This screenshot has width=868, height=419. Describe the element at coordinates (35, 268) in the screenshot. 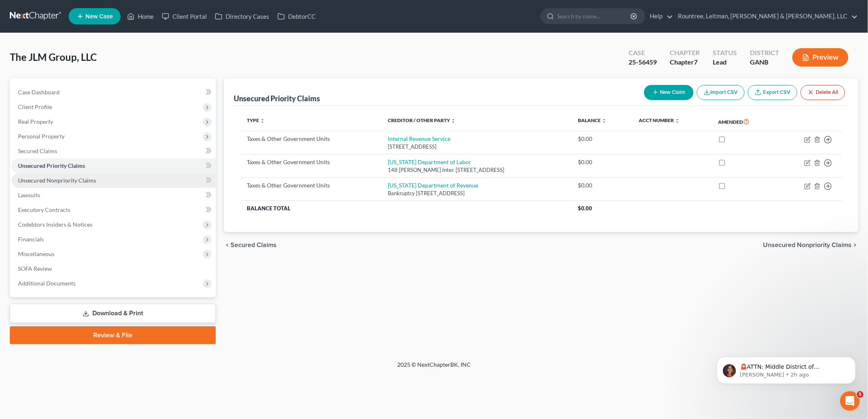

I see `span: SOFA Review` at that location.